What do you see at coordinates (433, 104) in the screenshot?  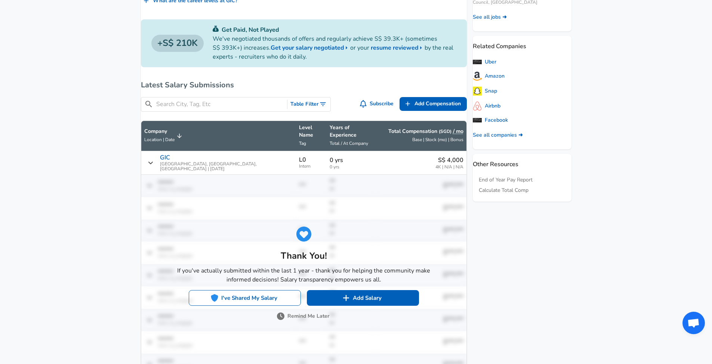 I see `a: Add Compensation` at bounding box center [433, 104].